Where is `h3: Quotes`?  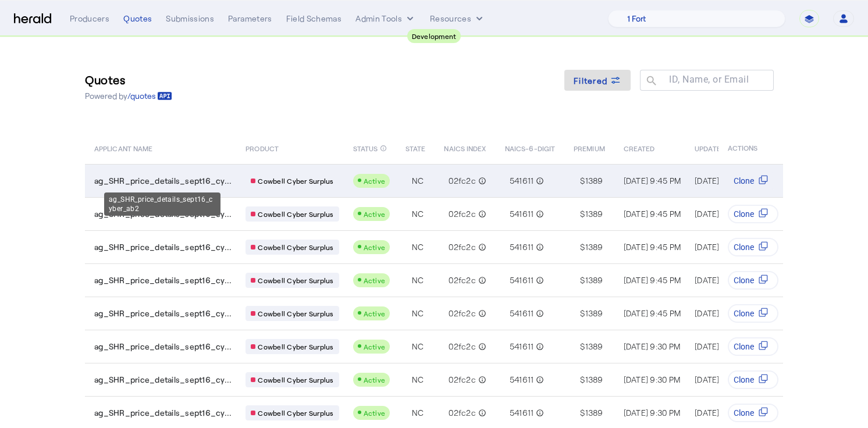 h3: Quotes is located at coordinates (128, 80).